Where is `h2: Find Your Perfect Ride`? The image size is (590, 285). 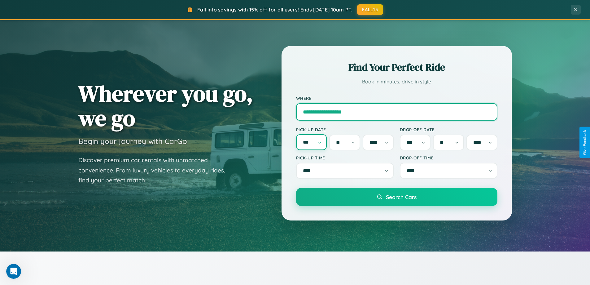 h2: Find Your Perfect Ride is located at coordinates (397, 67).